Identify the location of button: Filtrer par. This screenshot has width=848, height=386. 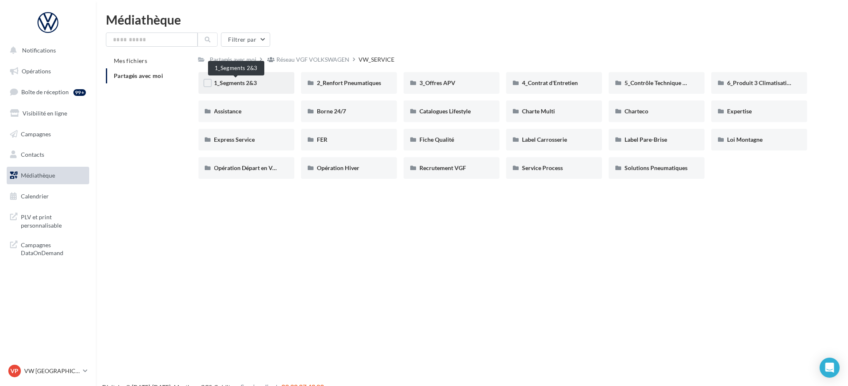
(245, 40).